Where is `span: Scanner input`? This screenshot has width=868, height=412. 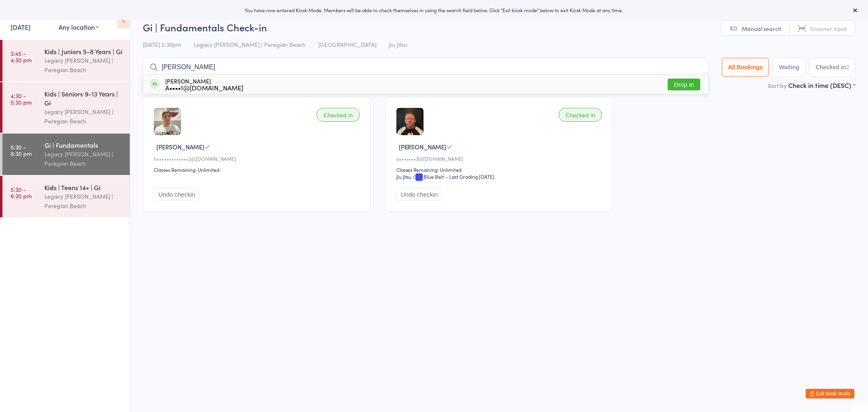
span: Scanner input is located at coordinates (829, 28).